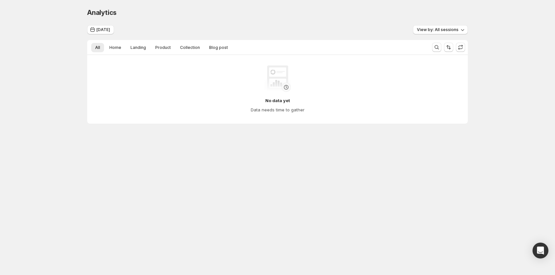 The width and height of the screenshot is (555, 275). What do you see at coordinates (437, 47) in the screenshot?
I see `button: Search and filter results` at bounding box center [437, 47].